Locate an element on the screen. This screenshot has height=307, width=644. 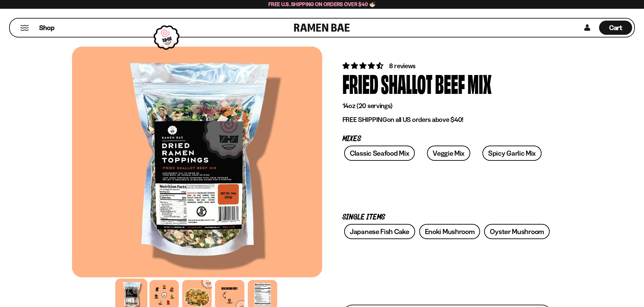
a: Enoki Mushroom is located at coordinates (449, 231).